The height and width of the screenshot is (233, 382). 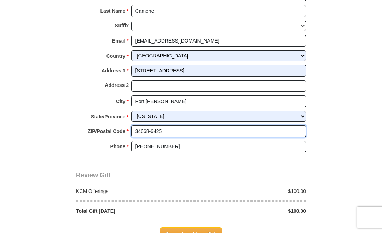 What do you see at coordinates (93, 175) in the screenshot?
I see `span: Review Gift` at bounding box center [93, 175].